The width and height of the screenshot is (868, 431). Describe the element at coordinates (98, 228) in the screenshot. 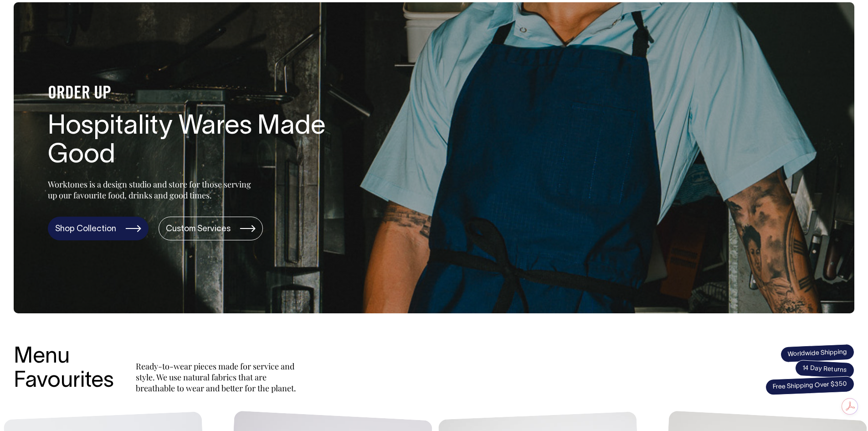

I see `a: Shop Collection` at that location.